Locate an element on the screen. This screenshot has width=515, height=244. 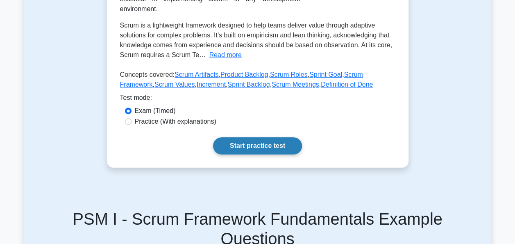
a: Scrum Roles is located at coordinates (289, 74).